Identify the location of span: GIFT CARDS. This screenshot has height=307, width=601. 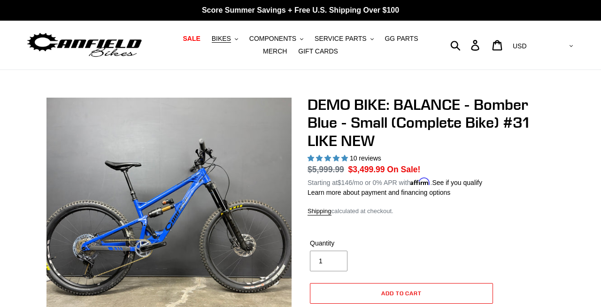
(318, 51).